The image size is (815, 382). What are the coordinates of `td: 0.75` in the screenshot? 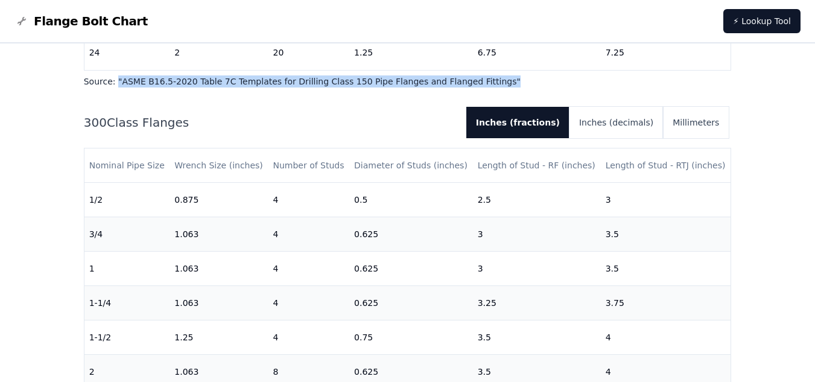 It's located at (411, 337).